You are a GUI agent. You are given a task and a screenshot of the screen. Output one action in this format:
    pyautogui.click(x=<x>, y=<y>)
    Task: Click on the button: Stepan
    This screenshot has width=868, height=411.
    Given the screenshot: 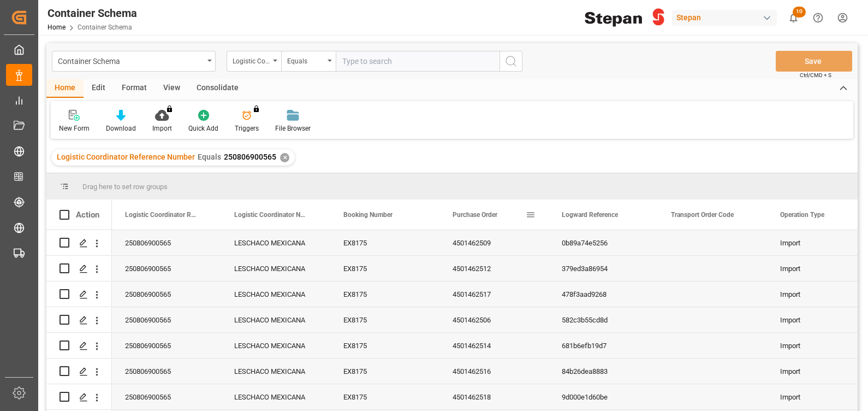 What is the action you would take?
    pyautogui.click(x=727, y=18)
    